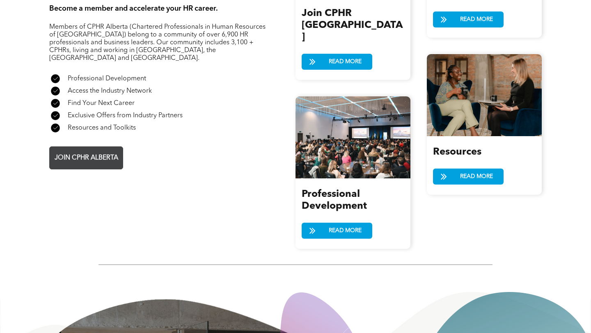 Image resolution: width=591 pixels, height=333 pixels. Describe the element at coordinates (101, 103) in the screenshot. I see `span: Find Your Next Career` at that location.